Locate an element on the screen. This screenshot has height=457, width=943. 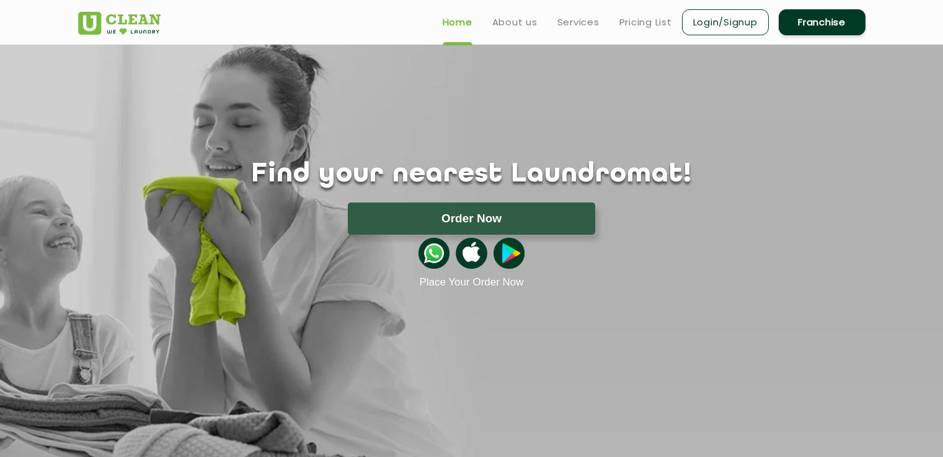
a: About us is located at coordinates (514, 22).